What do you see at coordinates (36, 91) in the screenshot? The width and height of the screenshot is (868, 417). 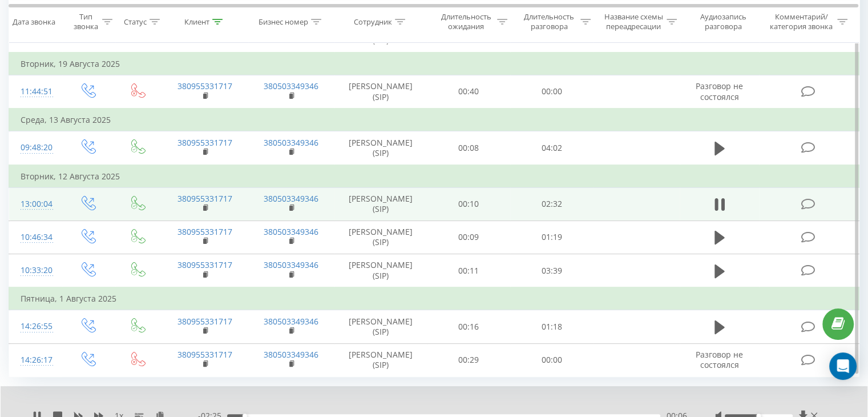 I see `div: 11:44:51` at bounding box center [36, 91].